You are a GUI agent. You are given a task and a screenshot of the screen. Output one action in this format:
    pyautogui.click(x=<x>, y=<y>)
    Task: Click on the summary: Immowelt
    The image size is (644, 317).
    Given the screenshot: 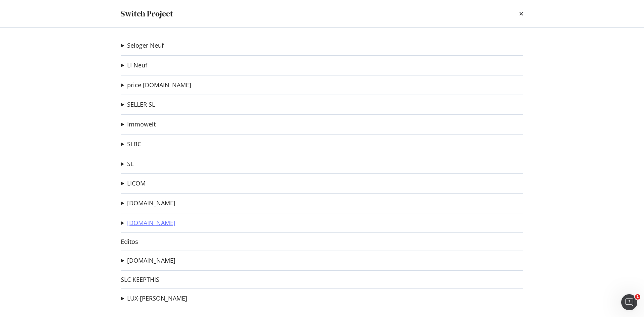 What is the action you would take?
    pyautogui.click(x=138, y=124)
    